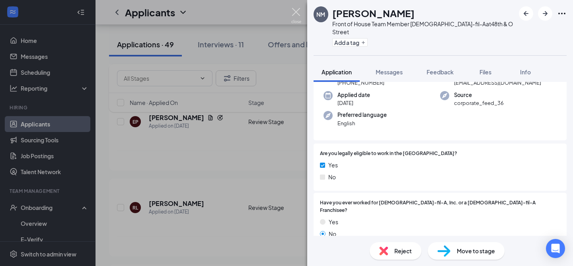 This screenshot has width=573, height=266. What do you see at coordinates (337, 72) in the screenshot?
I see `span: Application` at bounding box center [337, 72].